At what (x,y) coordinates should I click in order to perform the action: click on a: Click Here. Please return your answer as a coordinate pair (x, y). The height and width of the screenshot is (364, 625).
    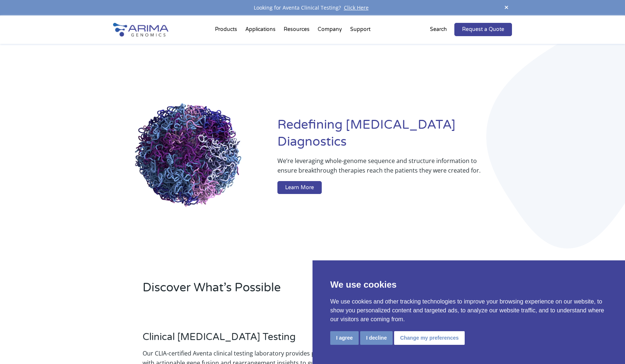
    Looking at the image, I should click on (356, 7).